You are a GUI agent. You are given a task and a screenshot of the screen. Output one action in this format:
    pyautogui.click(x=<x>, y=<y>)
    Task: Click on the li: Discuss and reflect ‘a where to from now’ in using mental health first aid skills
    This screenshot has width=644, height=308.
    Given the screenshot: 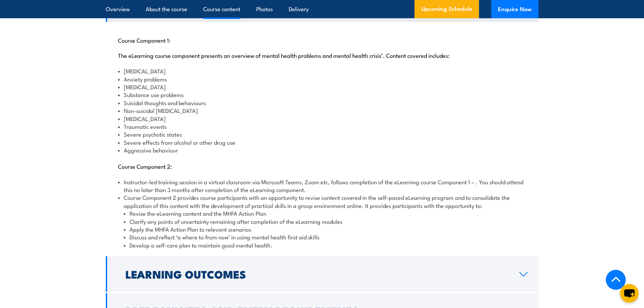 What is the action you would take?
    pyautogui.click(x=325, y=237)
    